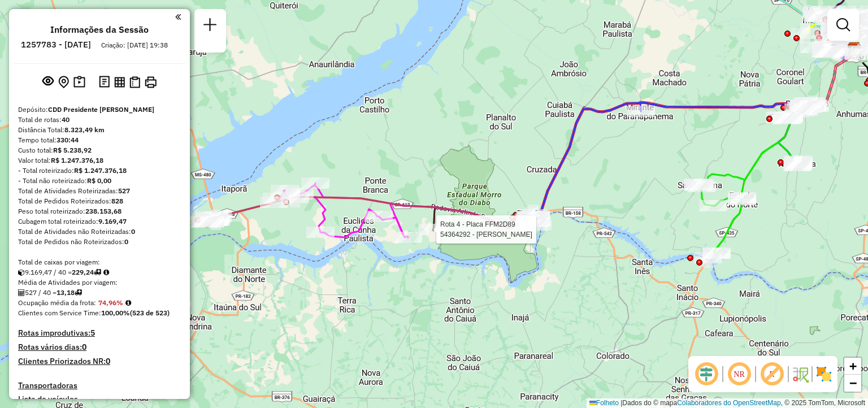 This screenshot has width=868, height=408. Describe the element at coordinates (106, 272) in the screenshot. I see `i: Meta Caixas/viagem: 209,00 Diferença: 20,24` at that location.